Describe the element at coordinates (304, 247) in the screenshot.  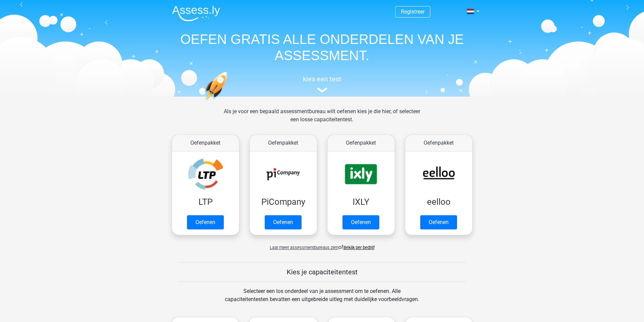
I see `span: Laat meer assessmentbureaus zien` at that location.